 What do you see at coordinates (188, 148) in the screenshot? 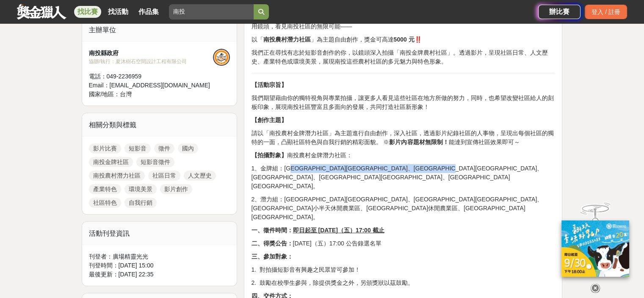
I see `a: 國內` at bounding box center [188, 148].